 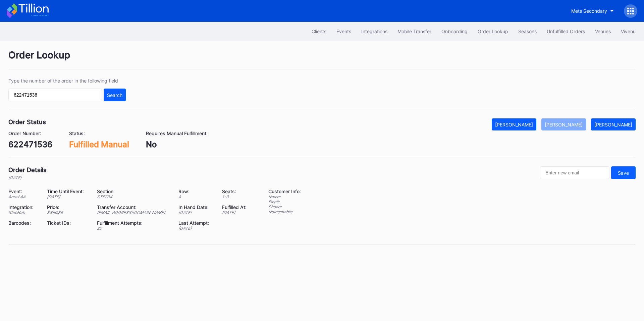 I want to click on div: Order Details, so click(x=28, y=170).